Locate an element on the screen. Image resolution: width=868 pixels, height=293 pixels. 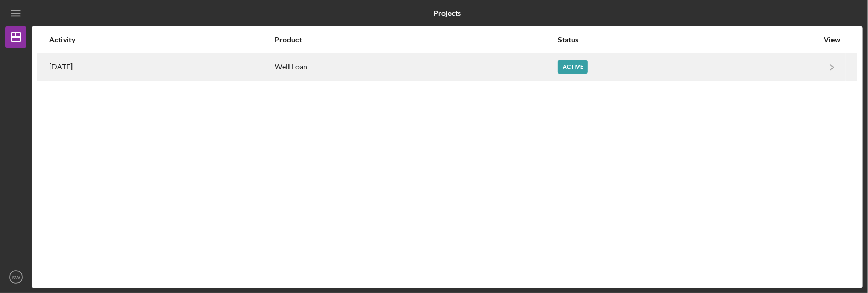
div: Well Loan is located at coordinates (415, 67).